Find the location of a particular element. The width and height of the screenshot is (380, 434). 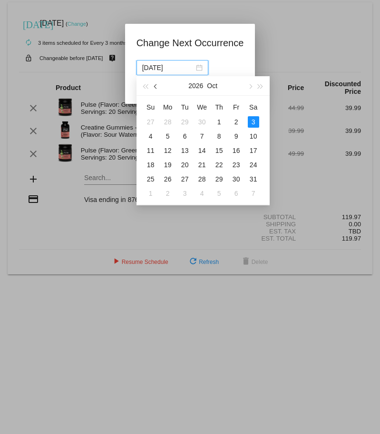

div: 20 is located at coordinates (185, 165).